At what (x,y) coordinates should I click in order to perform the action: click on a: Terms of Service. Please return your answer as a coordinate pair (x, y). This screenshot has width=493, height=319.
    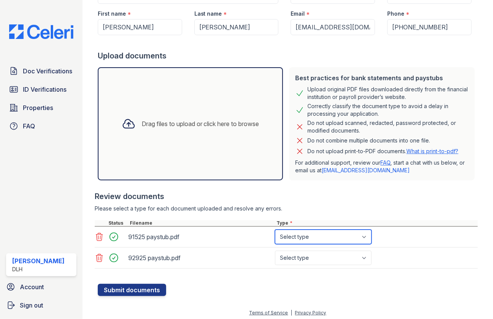
    Looking at the image, I should click on (269, 312).